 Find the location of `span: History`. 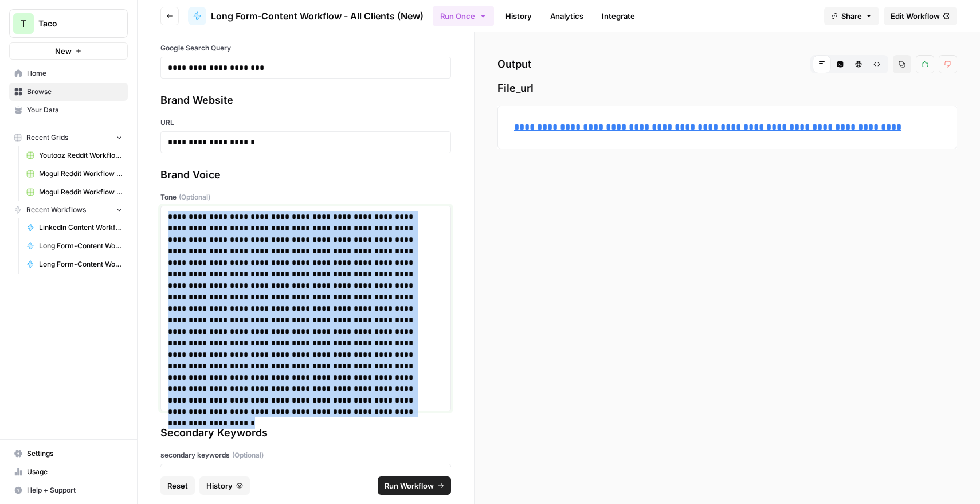

span: History is located at coordinates (219, 486).